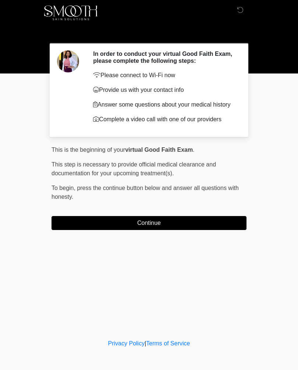 The image size is (298, 370). What do you see at coordinates (164, 75) in the screenshot?
I see `p: Please connect to Wi-Fi now` at bounding box center [164, 75].